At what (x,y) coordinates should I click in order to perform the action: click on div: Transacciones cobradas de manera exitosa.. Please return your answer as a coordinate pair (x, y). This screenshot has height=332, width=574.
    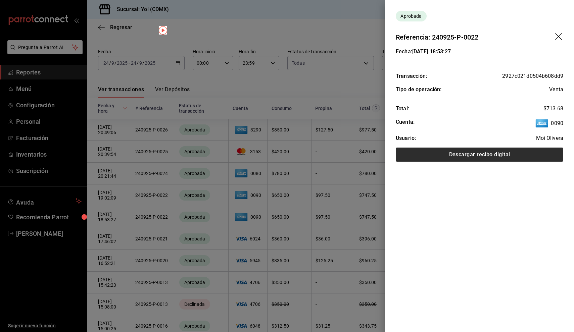
    Looking at the image, I should click on (411, 16).